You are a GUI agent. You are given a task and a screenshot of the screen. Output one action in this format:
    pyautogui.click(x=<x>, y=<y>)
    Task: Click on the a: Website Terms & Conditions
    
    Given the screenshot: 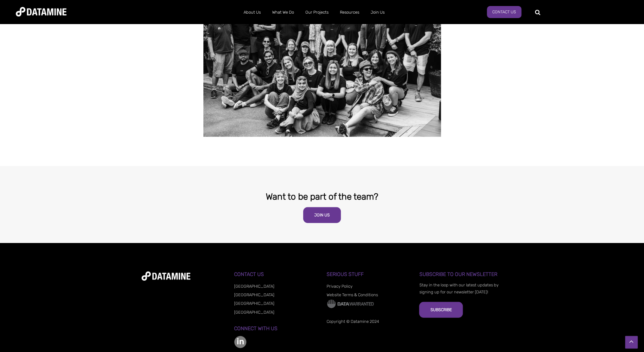 What is the action you would take?
    pyautogui.click(x=352, y=295)
    